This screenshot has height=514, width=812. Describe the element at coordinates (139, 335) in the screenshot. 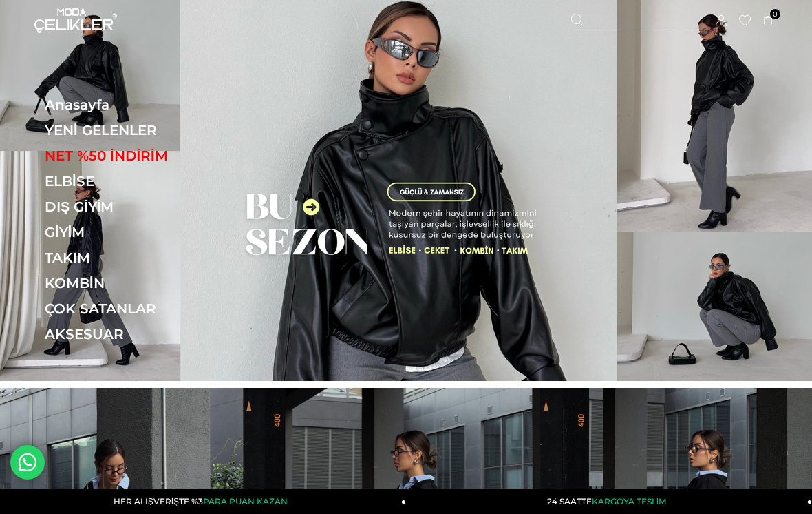

I see `a: AKSESUAR` at that location.